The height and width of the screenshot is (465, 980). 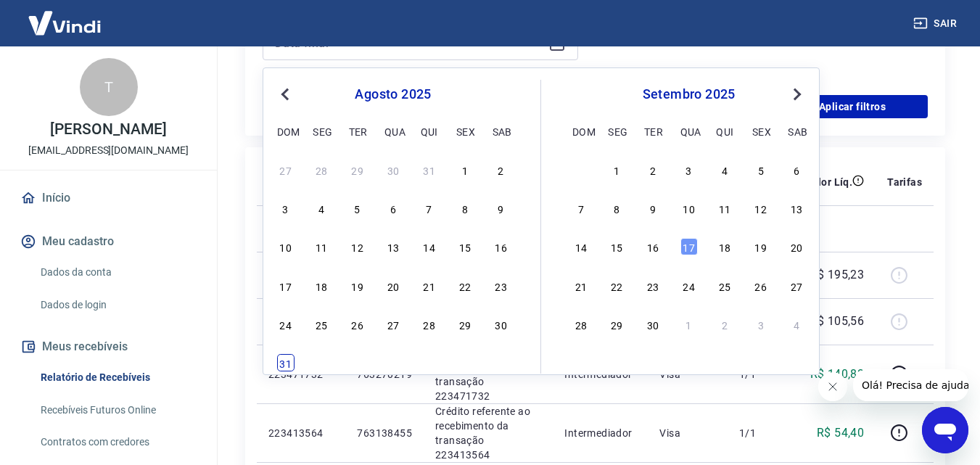 I want to click on div: Choose quarta-feira, 24 de setembro de 2025, so click(x=689, y=286).